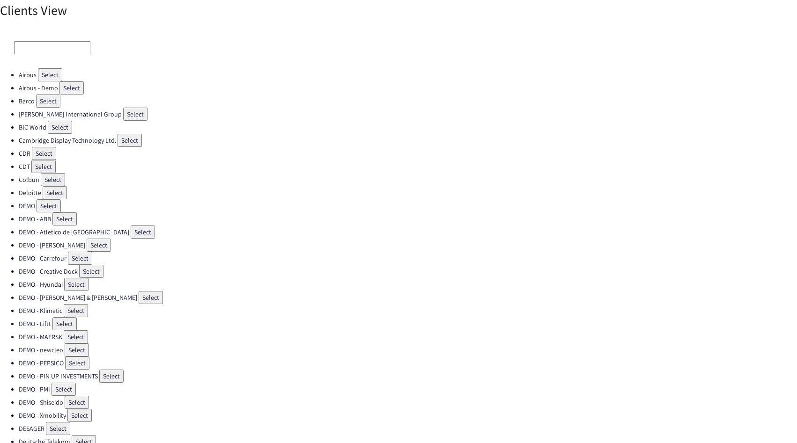 The image size is (797, 443). Describe the element at coordinates (408, 88) in the screenshot. I see `li: Airbus - Demo` at that location.